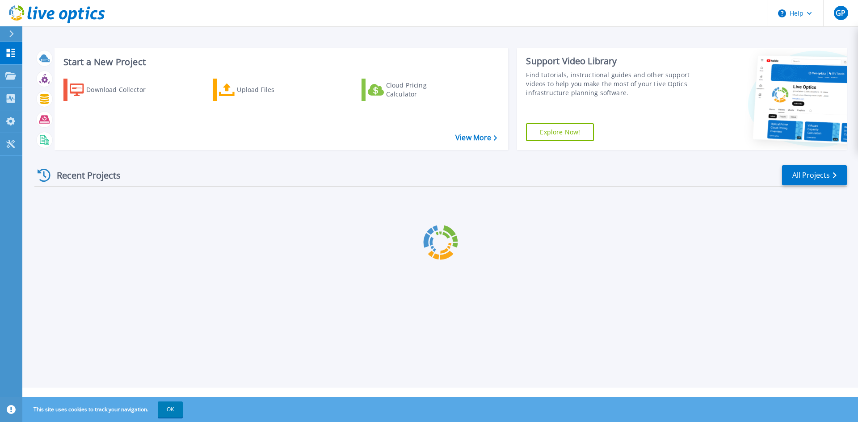 The image size is (858, 422). I want to click on a: All Projects, so click(814, 175).